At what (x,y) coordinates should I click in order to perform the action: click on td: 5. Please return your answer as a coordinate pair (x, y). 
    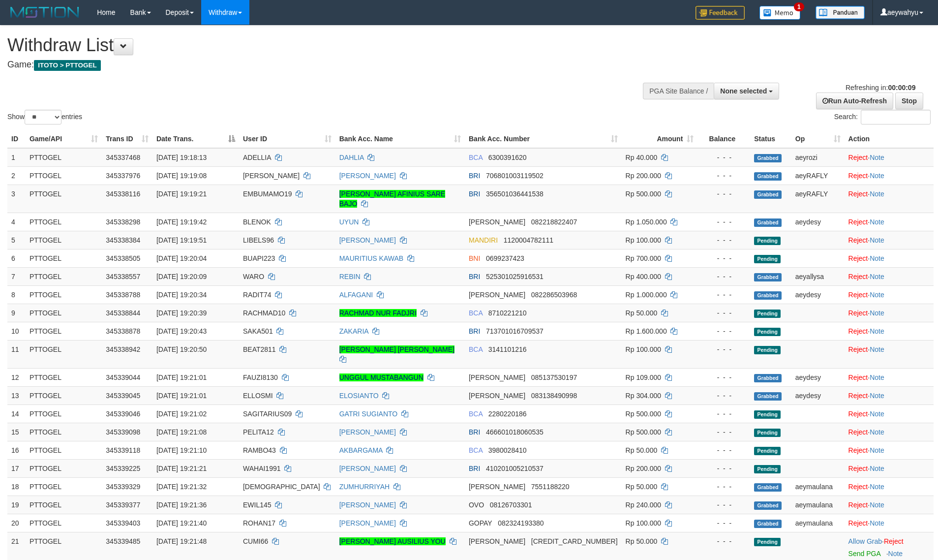
    Looking at the image, I should click on (16, 240).